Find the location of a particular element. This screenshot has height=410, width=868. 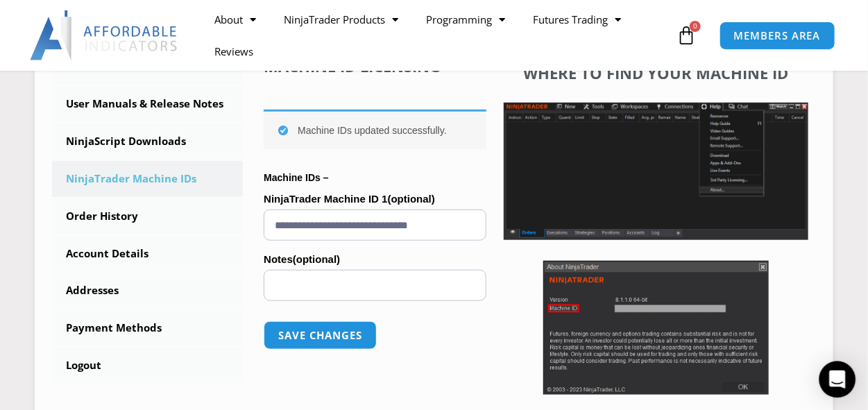

span: MEMBERS AREA is located at coordinates (778, 35).